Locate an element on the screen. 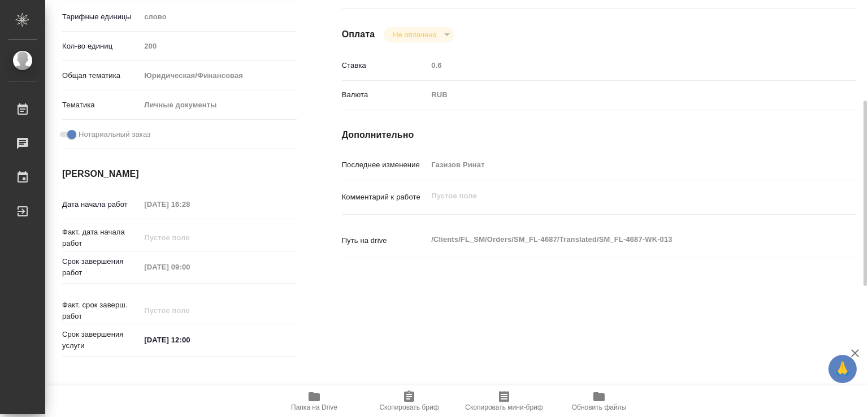  p: Факт. срок заверш. работ is located at coordinates (101, 311).